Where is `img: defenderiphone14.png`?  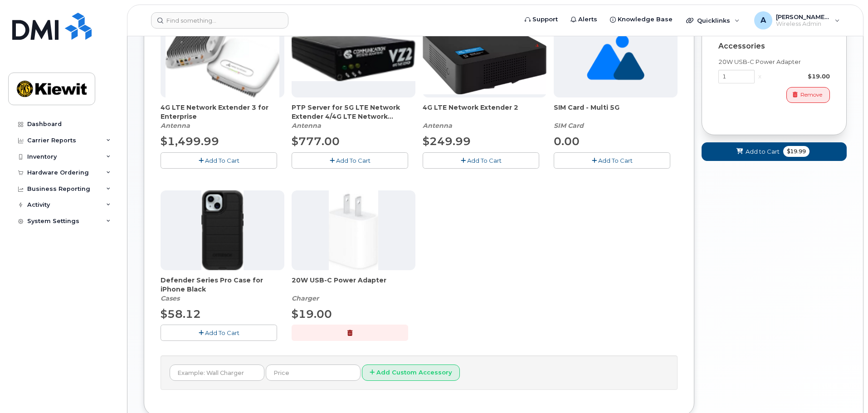
img: defenderiphone14.png is located at coordinates (223, 230).